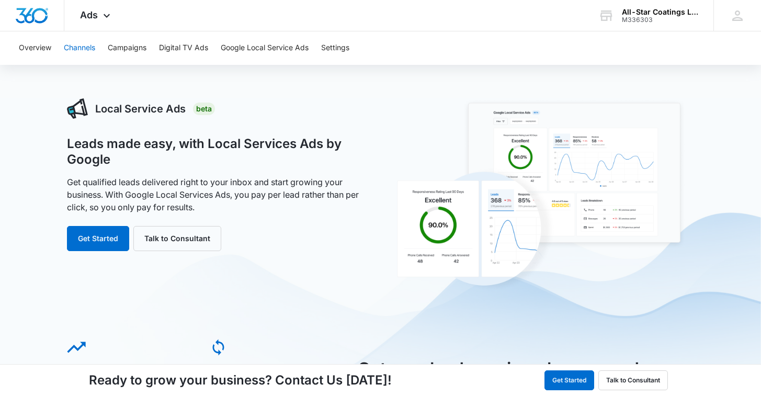  I want to click on p: Get qualified leads delivered right to your inbox and start growing your business. With Google Lo..., so click(218, 195).